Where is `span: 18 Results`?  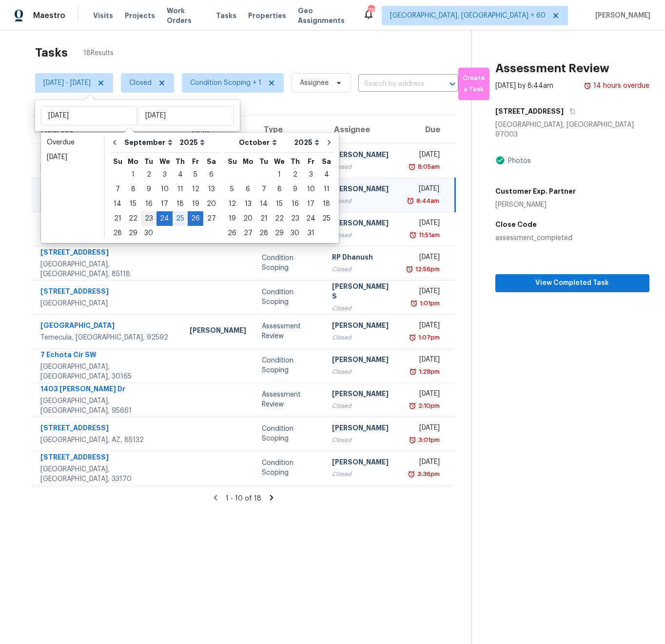
span: 18 Results is located at coordinates (98, 54).